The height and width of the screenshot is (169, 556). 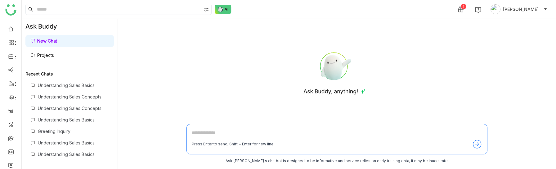 I want to click on div: Ask Buddy, so click(x=69, y=26).